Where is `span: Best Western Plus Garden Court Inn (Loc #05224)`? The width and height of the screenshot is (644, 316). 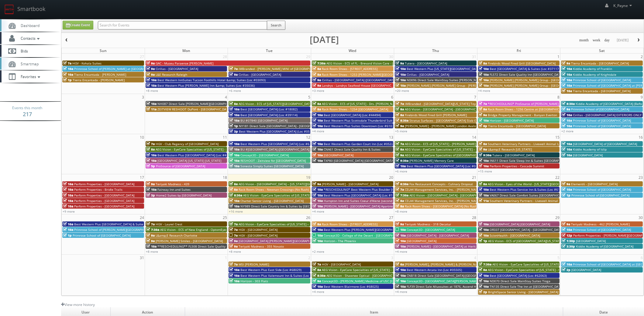
span: Best Western Plus Garden Court Inn (Loc #05224) is located at coordinates (360, 144).